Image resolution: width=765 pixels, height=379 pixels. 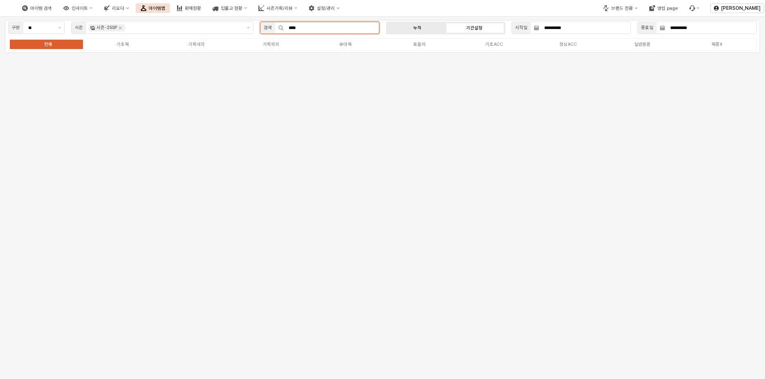 What do you see at coordinates (120, 28) in the screenshot?
I see `div: Remove 시즌-25SP` at bounding box center [120, 28].